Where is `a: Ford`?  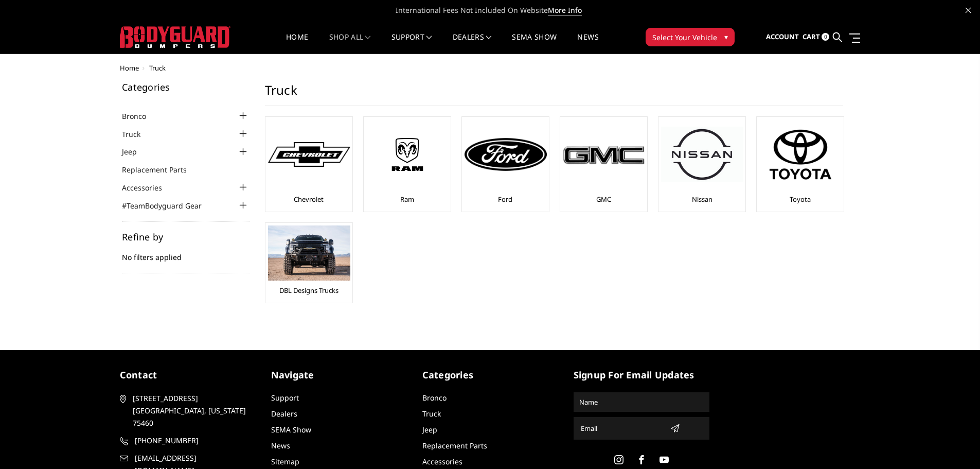
a: Ford is located at coordinates (505, 199).